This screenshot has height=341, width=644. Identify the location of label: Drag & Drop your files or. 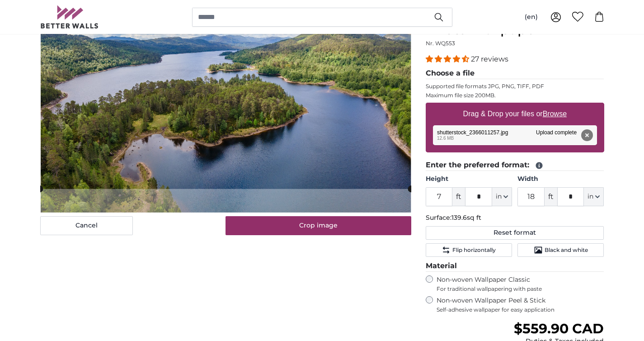
(514, 114).